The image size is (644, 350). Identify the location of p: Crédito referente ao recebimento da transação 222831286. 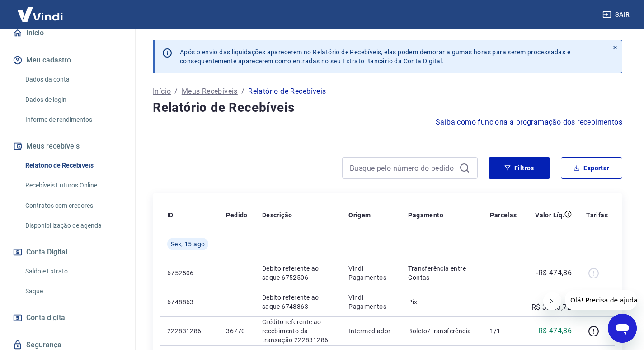
(298, 331).